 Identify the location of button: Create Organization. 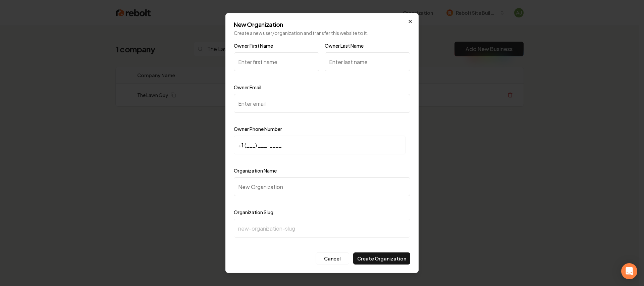
(382, 259).